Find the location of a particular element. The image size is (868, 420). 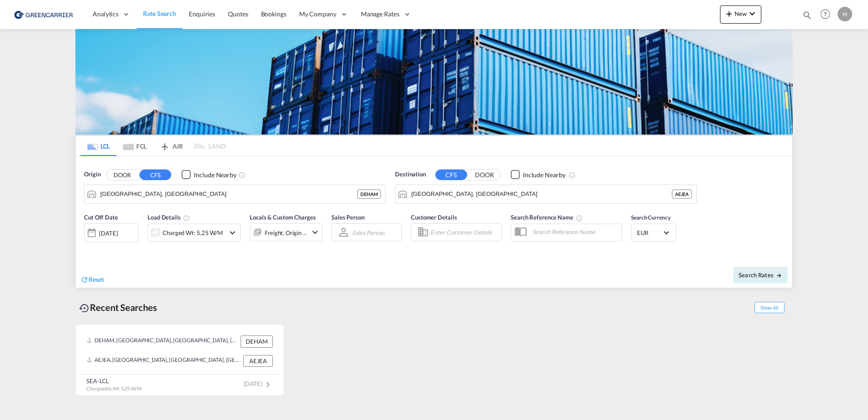

div: Recent Searches is located at coordinates (118, 307).